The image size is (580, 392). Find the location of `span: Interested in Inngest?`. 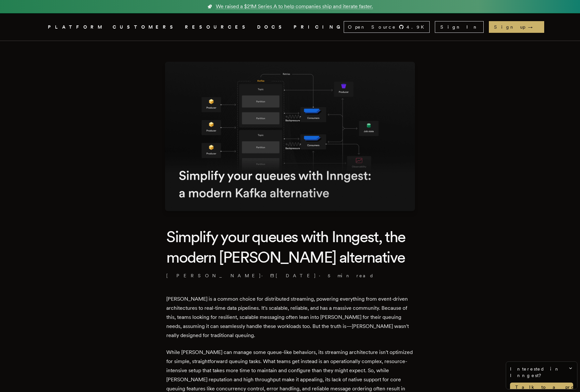

span: Interested in Inngest? is located at coordinates (541, 372).